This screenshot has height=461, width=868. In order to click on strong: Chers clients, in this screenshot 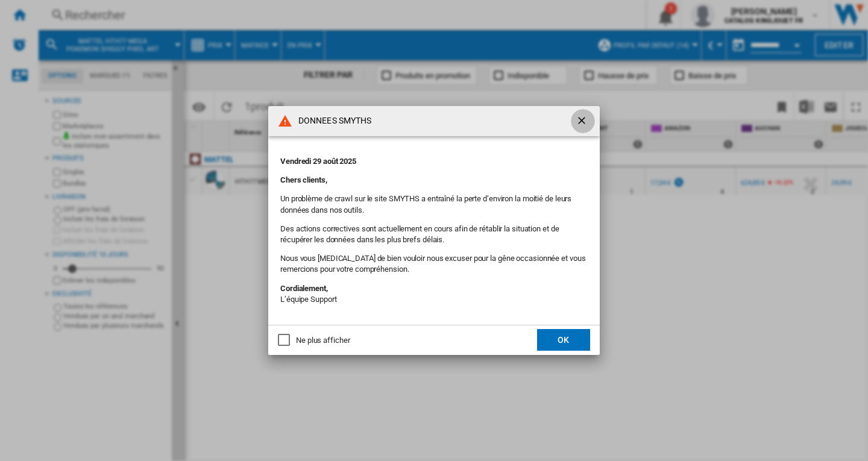, I will do `click(304, 179)`.